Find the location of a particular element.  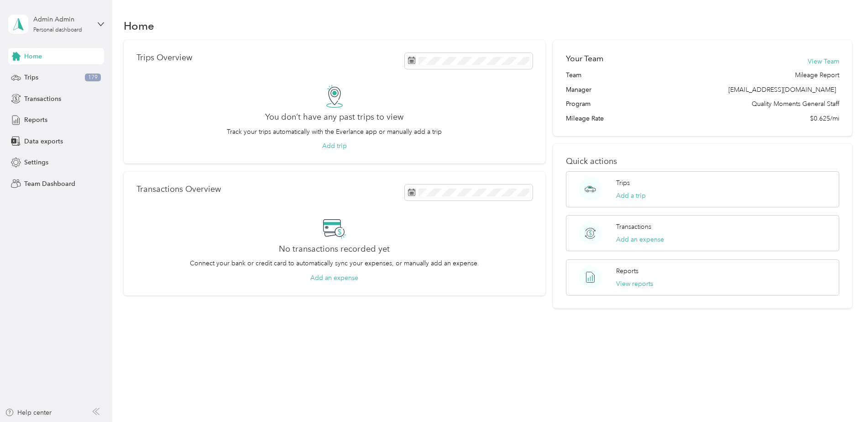

span: Trips is located at coordinates (31, 77).